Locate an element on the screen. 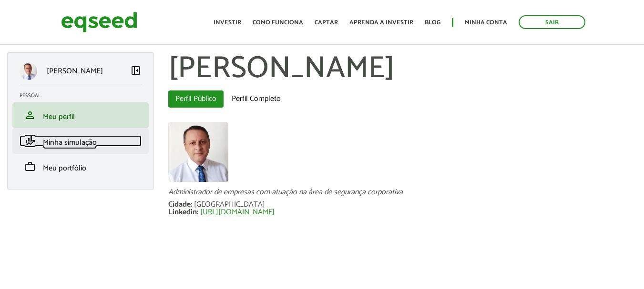 This screenshot has width=644, height=289. a: finance_modeMinha simulação is located at coordinates (80, 141).